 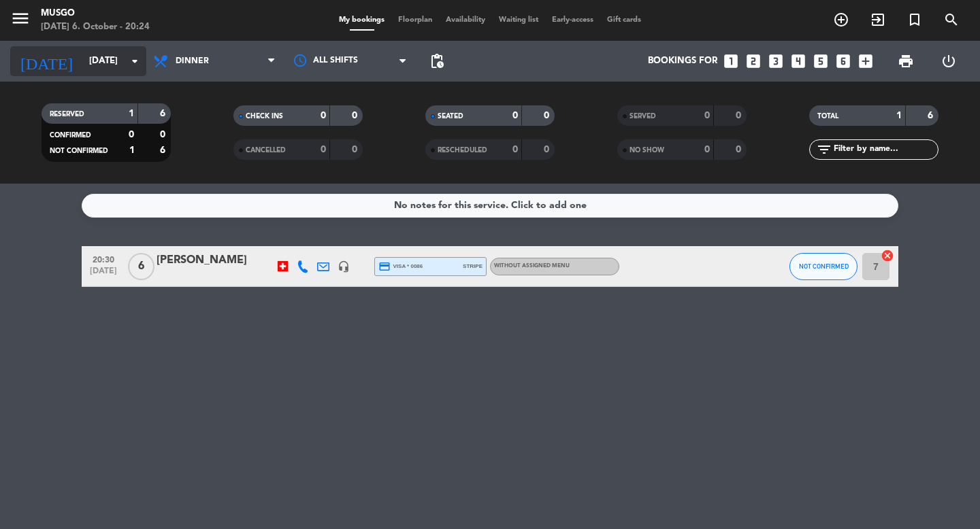 I want to click on span: 6, so click(x=141, y=267).